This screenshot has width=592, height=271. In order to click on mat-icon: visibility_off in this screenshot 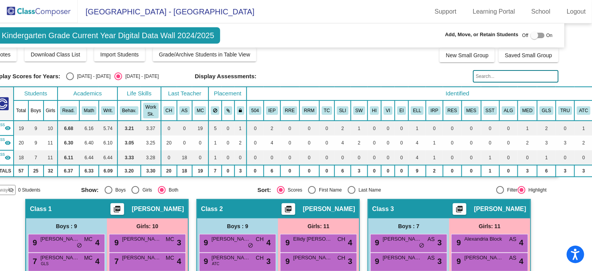, I will do `click(11, 190)`.